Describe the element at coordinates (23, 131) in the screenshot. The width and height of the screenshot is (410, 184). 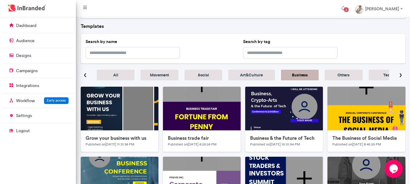
I see `p: logout` at that location.